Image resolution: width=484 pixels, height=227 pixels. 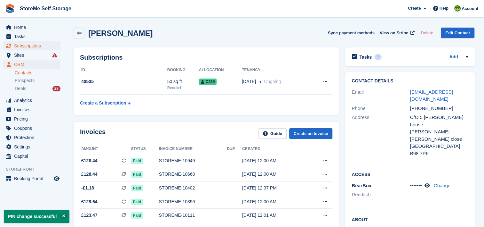 What do you see at coordinates (37, 88) in the screenshot?
I see `a: Deals 28` at bounding box center [37, 88].